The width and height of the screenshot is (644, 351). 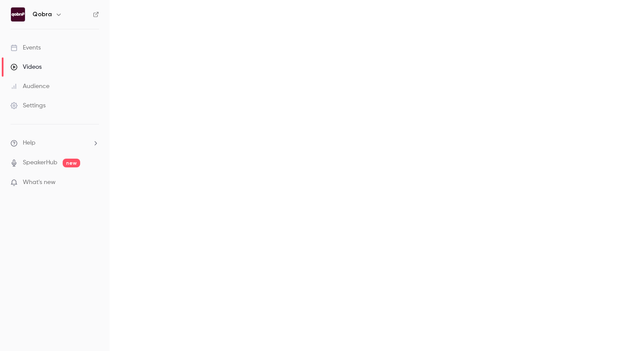 I want to click on li: help-dropdown-opener, so click(x=55, y=143).